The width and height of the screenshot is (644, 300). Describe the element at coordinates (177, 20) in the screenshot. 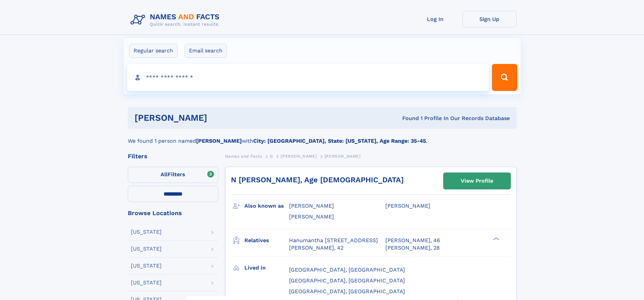

I see `img: Logo Names and Facts` at that location.